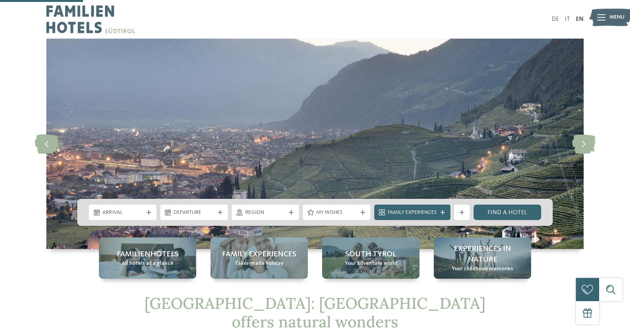 The image size is (630, 332). Describe the element at coordinates (148, 255) in the screenshot. I see `span: Familienhotels` at that location.